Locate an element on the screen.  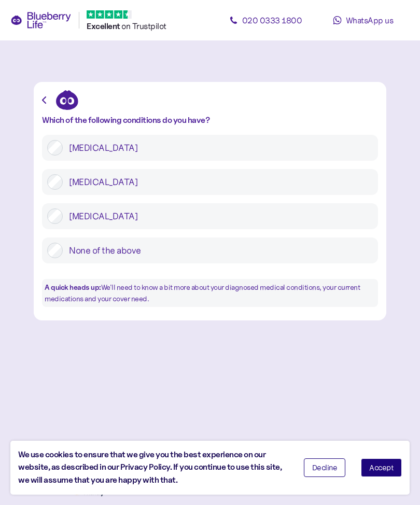
button: Decline cookies is located at coordinates (325, 468).